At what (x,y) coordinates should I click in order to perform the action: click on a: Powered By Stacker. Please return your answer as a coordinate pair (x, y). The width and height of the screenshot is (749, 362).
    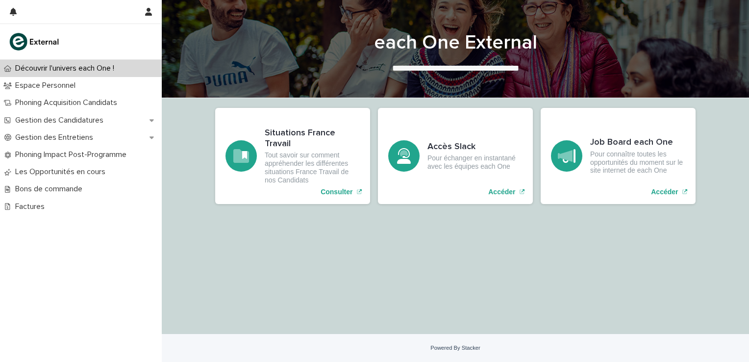
    Looking at the image, I should click on (455, 347).